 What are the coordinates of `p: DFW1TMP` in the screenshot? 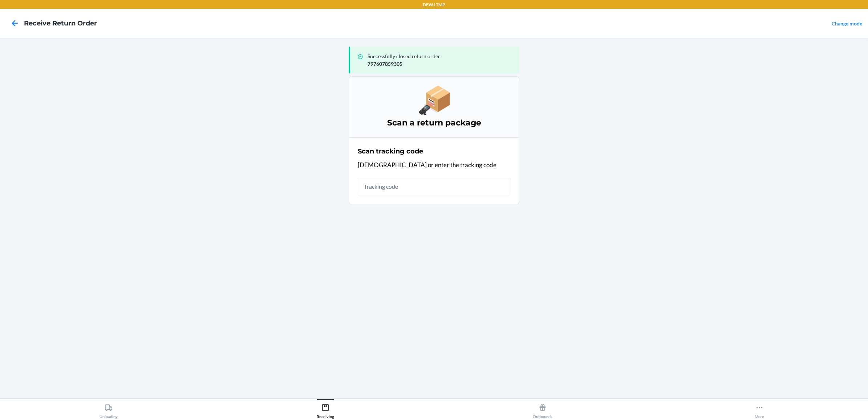 It's located at (434, 5).